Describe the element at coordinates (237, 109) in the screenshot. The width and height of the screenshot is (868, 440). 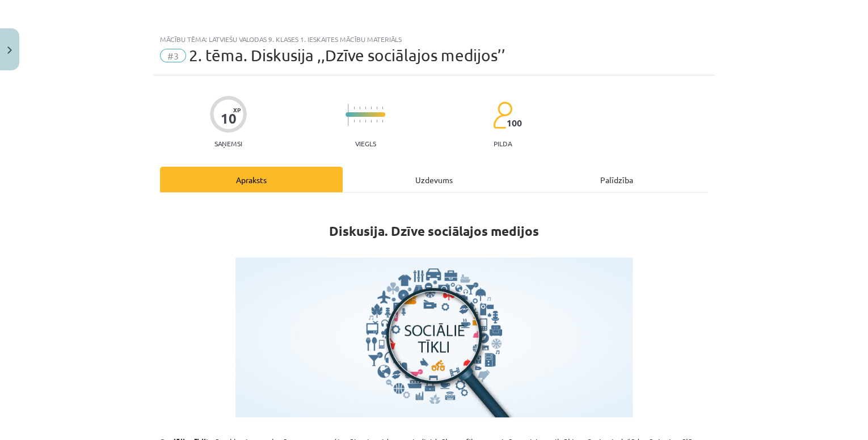
I see `span: XP` at that location.